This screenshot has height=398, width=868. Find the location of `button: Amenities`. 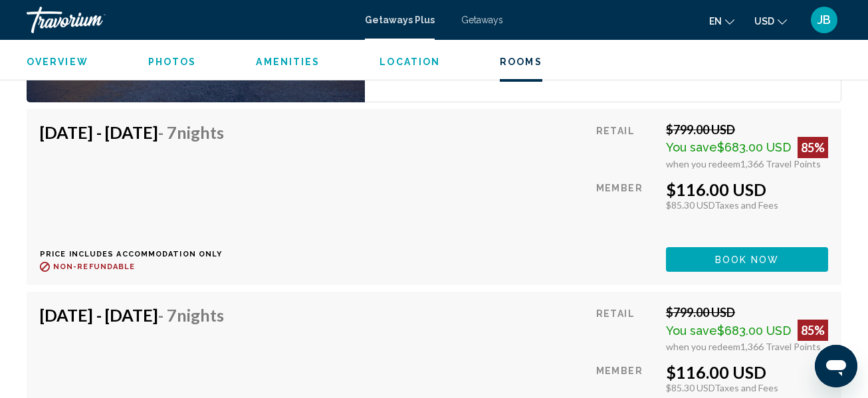

button: Amenities is located at coordinates (288, 62).